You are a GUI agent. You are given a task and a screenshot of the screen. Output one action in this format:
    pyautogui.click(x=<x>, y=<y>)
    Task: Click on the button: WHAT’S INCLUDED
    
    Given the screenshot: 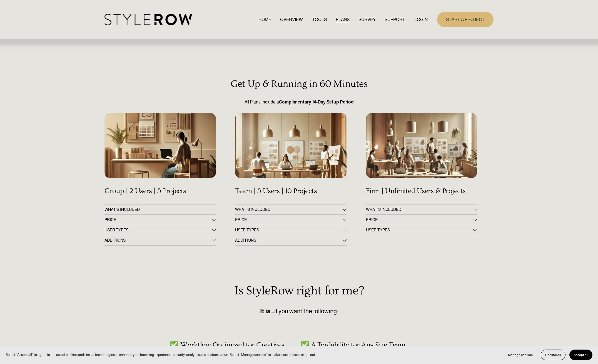 What is the action you would take?
    pyautogui.click(x=421, y=210)
    